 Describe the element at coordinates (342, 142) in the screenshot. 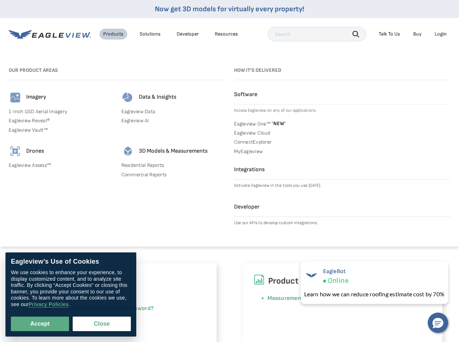

I see `a: ConnectExplorer` at that location.